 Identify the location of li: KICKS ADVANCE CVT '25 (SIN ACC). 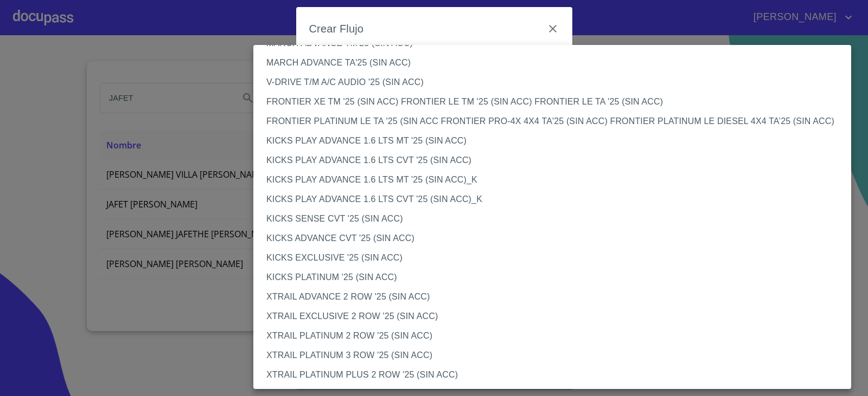
(556, 238).